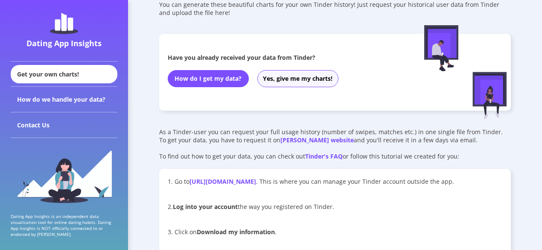  Describe the element at coordinates (324, 156) in the screenshot. I see `a: Tinder's FAQ` at that location.